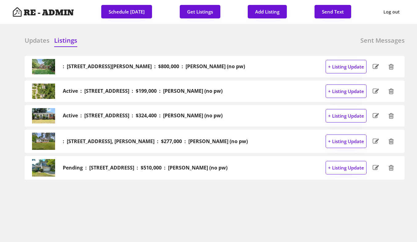 The width and height of the screenshot is (417, 242). What do you see at coordinates (66, 41) in the screenshot?
I see `h6: Listings` at bounding box center [66, 41].